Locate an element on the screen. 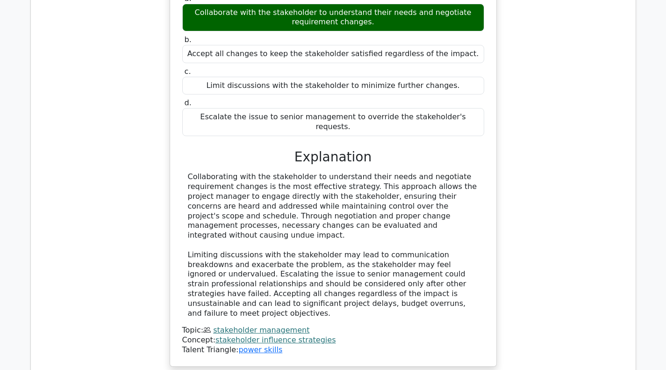 The image size is (666, 370). div: Talent Triangle: is located at coordinates (333, 340).